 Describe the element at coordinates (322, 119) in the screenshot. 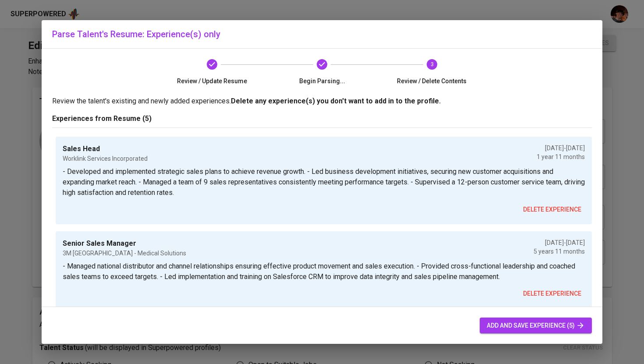

I see `p: Experiences from Resume (5)` at that location.